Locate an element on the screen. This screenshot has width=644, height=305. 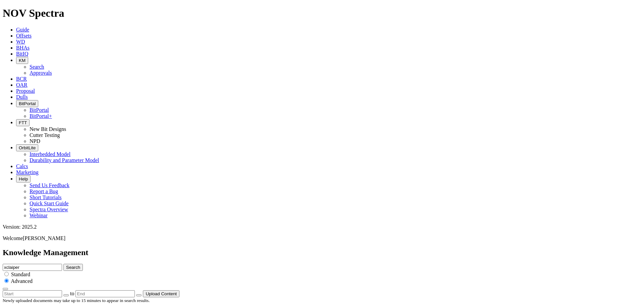
a: Dulls is located at coordinates (22, 97).